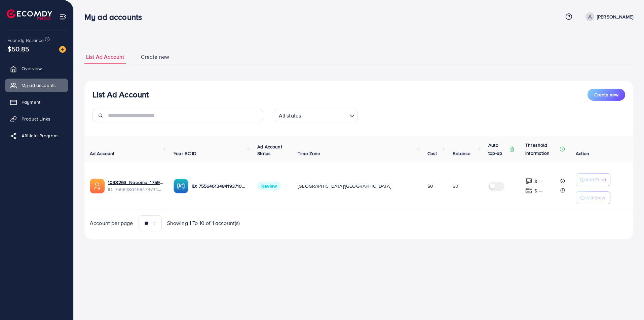  I want to click on span: Time Zone, so click(309, 154).